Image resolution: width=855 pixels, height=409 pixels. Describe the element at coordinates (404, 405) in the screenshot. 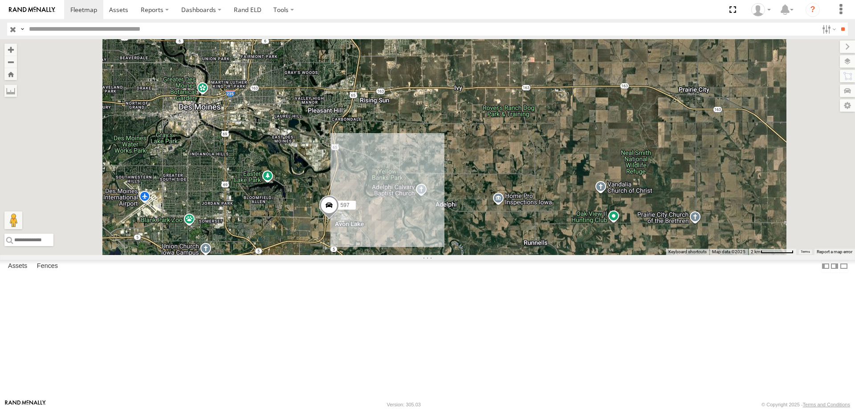

I see `div: Version: 305.03` at that location.